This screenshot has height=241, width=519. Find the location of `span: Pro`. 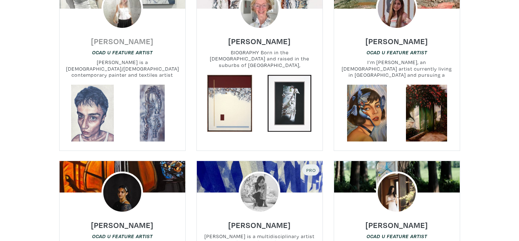

span: Pro is located at coordinates (311, 170).